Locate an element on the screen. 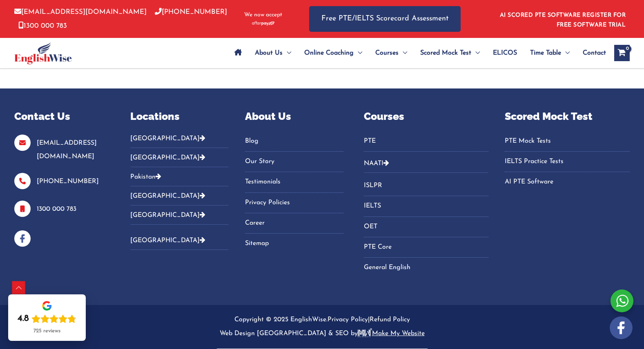 This screenshot has height=349, width=644. div: Rating: 4.8 out of 5 is located at coordinates (47, 319).